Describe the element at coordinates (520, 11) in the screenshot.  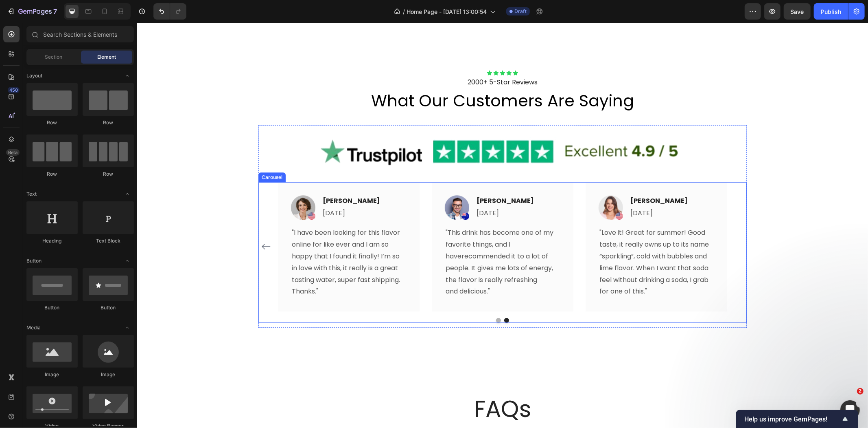
I see `span: Draft` at that location.